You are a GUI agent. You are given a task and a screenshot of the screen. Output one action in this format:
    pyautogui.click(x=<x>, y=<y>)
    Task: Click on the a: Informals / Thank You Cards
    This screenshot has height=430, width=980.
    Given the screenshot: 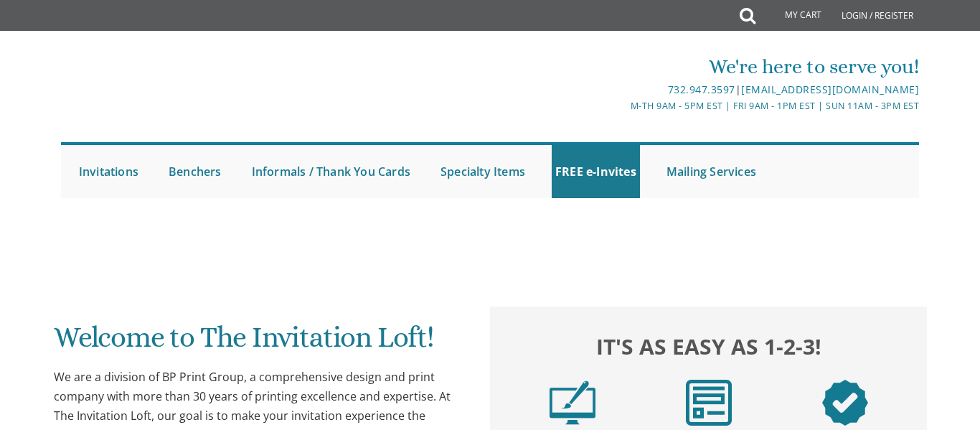 What is the action you would take?
    pyautogui.click(x=331, y=171)
    